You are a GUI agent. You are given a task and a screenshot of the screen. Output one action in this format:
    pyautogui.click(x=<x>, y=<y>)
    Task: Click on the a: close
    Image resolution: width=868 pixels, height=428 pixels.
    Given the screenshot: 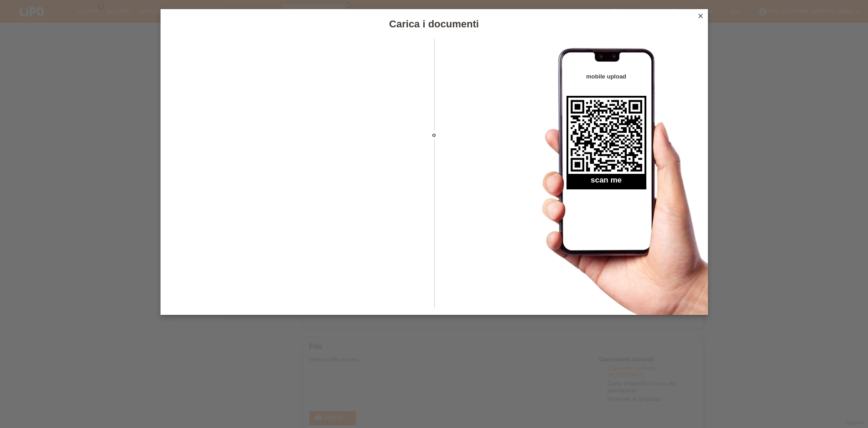 What is the action you would take?
    pyautogui.click(x=701, y=16)
    